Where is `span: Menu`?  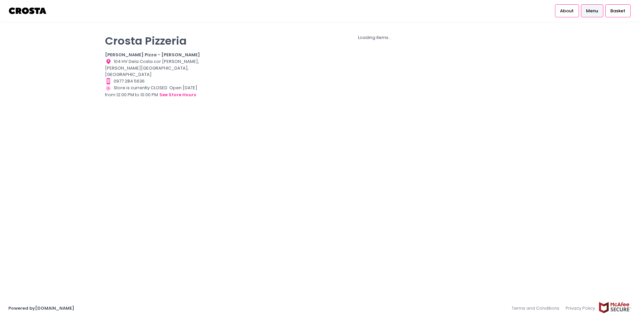
span: Menu is located at coordinates (592, 11).